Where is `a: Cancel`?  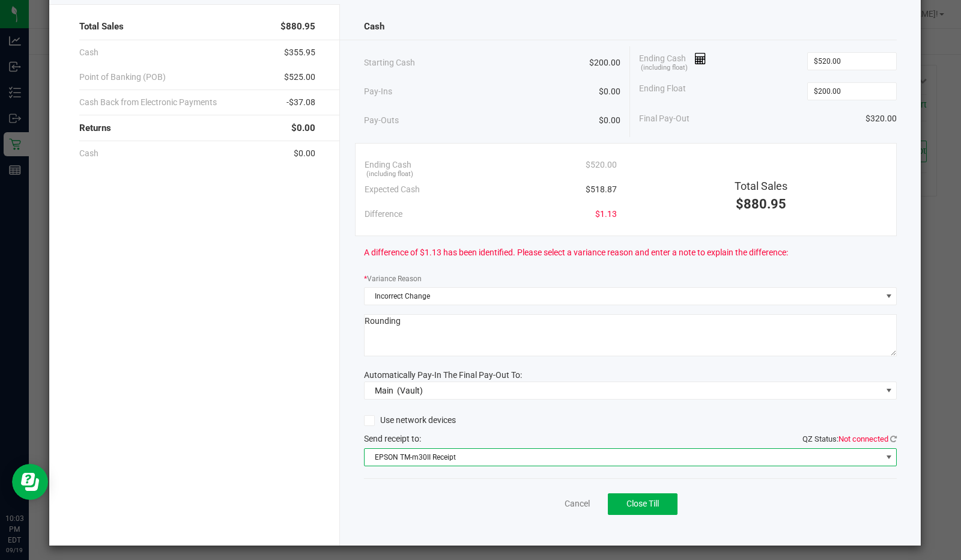 a: Cancel is located at coordinates (578, 503).